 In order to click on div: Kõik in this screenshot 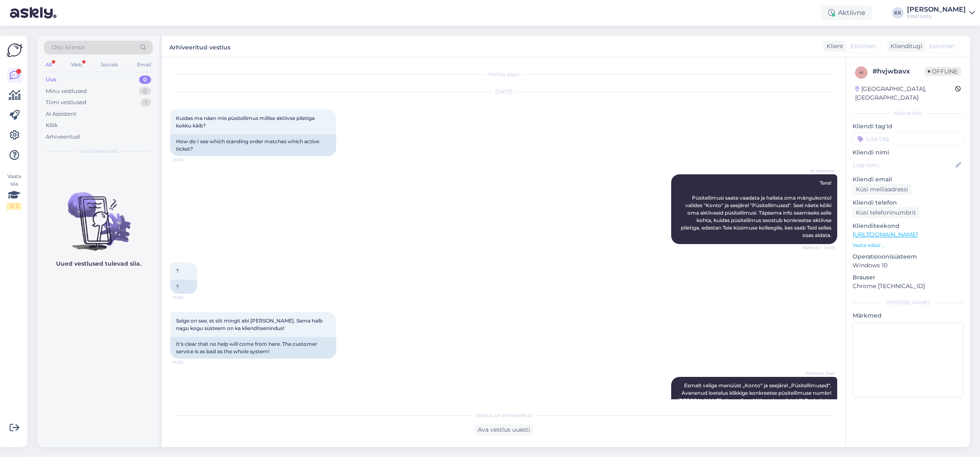, I will do `click(51, 125)`.